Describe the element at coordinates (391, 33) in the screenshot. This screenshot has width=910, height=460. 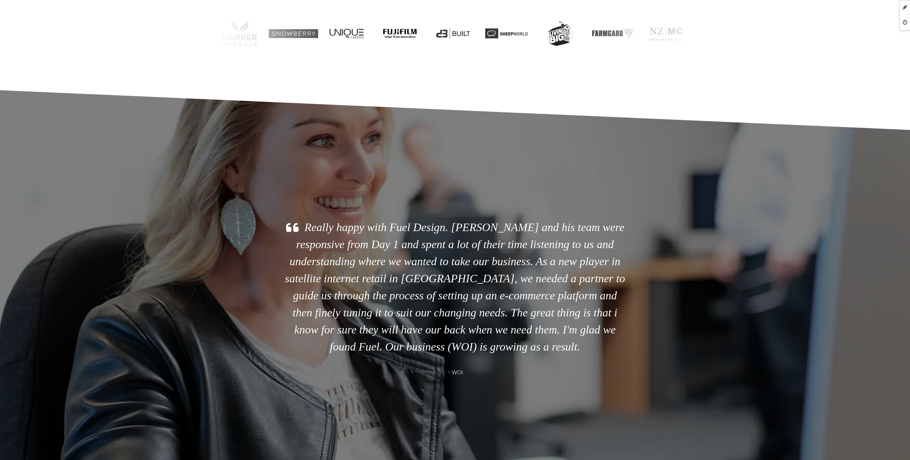
I see `img: Fuji Film` at that location.